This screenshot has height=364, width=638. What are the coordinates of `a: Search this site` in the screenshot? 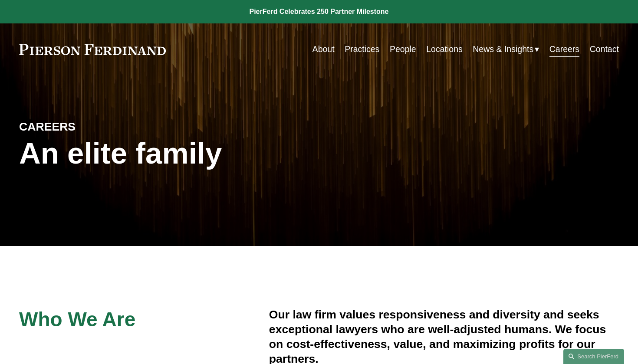 It's located at (594, 356).